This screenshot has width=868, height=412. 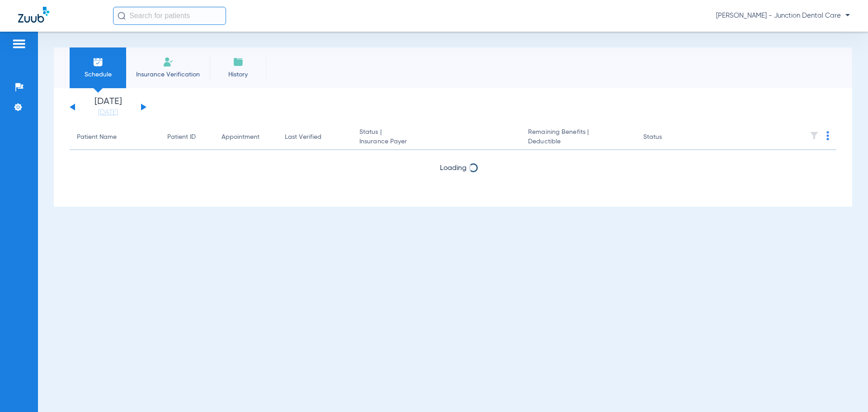 I want to click on img: History, so click(x=238, y=62).